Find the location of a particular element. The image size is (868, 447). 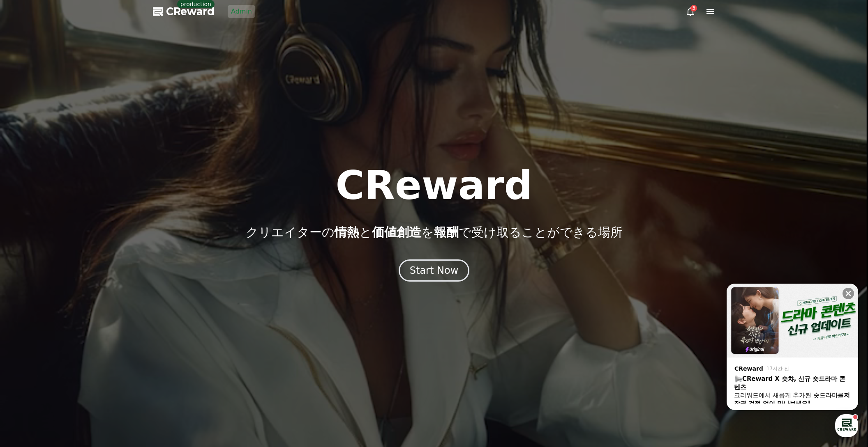

a: CReward is located at coordinates (184, 12).